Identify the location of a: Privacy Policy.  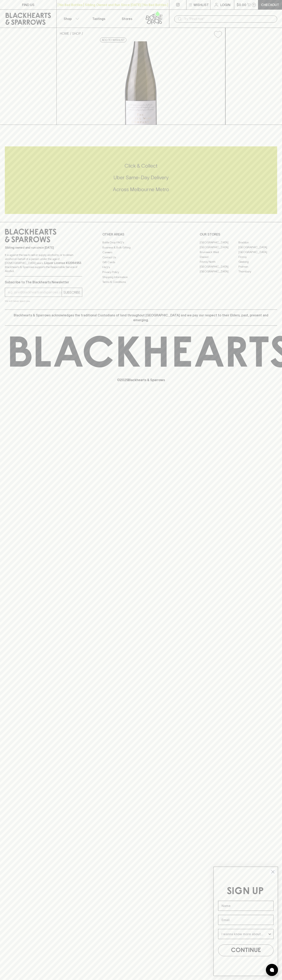
(141, 272).